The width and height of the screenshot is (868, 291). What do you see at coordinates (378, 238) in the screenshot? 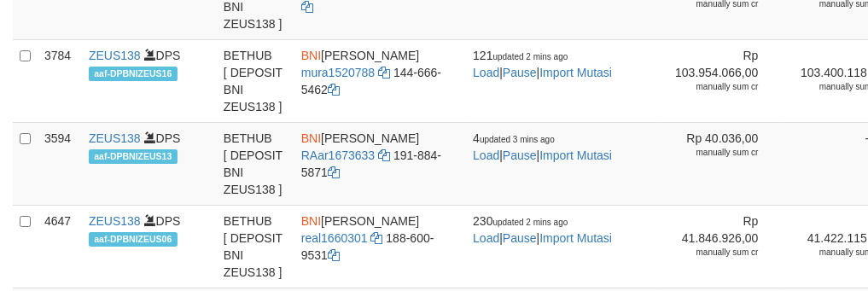
I see `a: Copy real1660301 to clipboard` at bounding box center [378, 238].